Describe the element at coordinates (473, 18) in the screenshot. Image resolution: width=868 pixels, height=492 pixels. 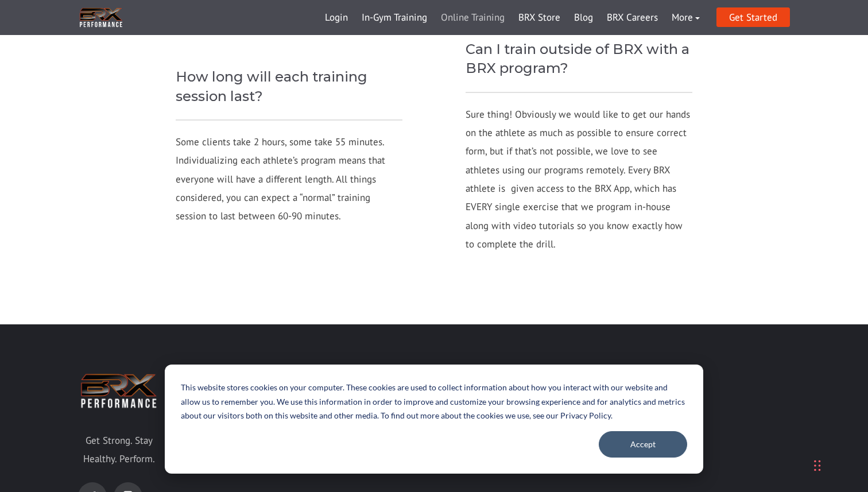
I see `a: Online Training` at that location.